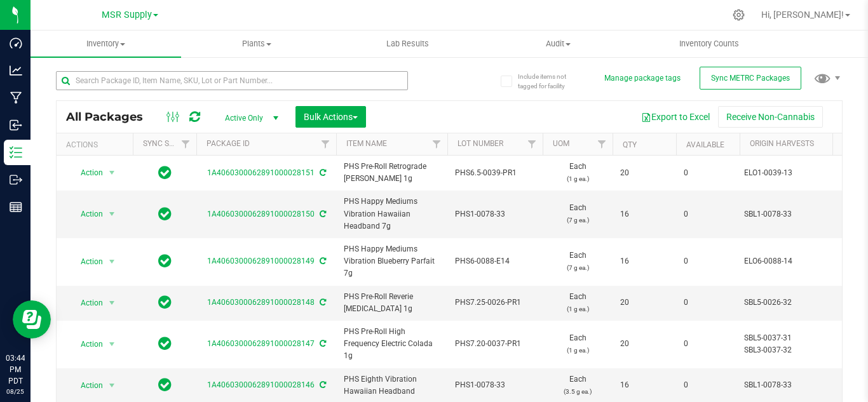 This screenshot has width=868, height=402. What do you see at coordinates (228, 144) in the screenshot?
I see `a: Package ID` at bounding box center [228, 144].